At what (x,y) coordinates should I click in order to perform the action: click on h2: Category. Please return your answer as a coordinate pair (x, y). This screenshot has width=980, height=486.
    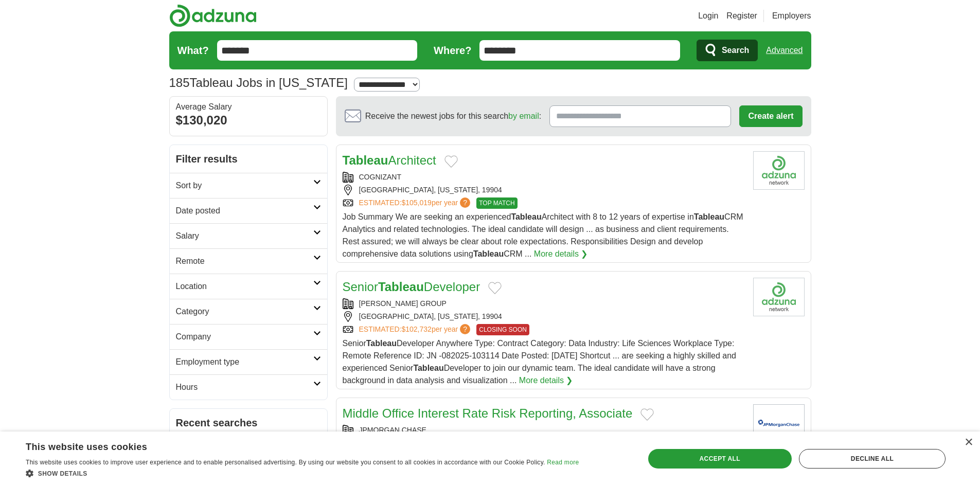
    Looking at the image, I should click on (245, 311).